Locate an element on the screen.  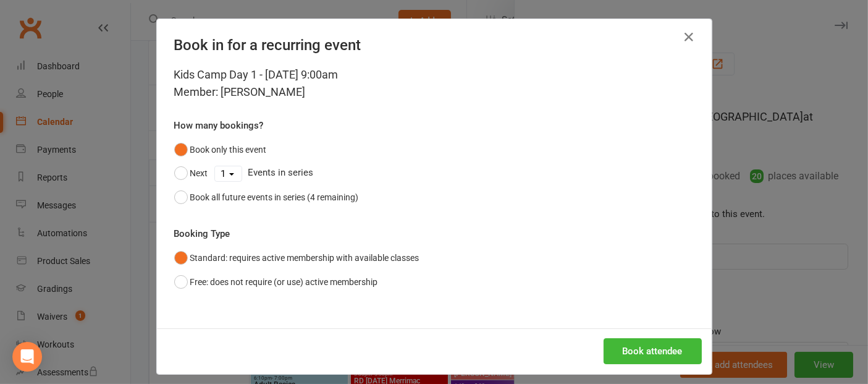
button: Book attendee is located at coordinates (653, 351).